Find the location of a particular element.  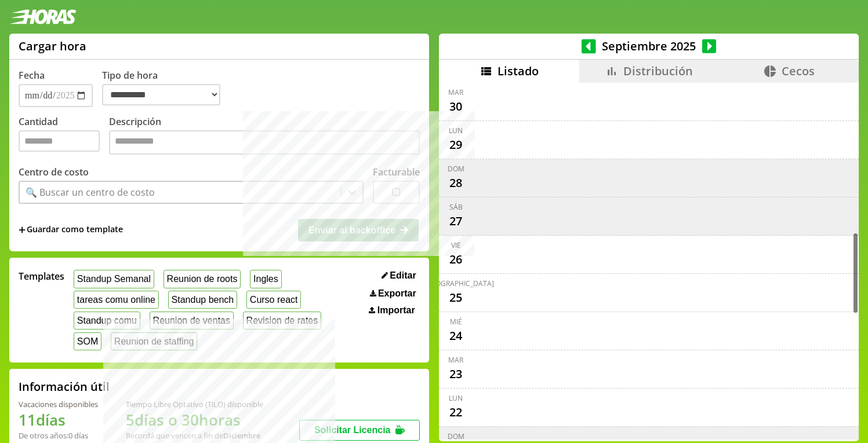

span: Distribución is located at coordinates (658, 71).